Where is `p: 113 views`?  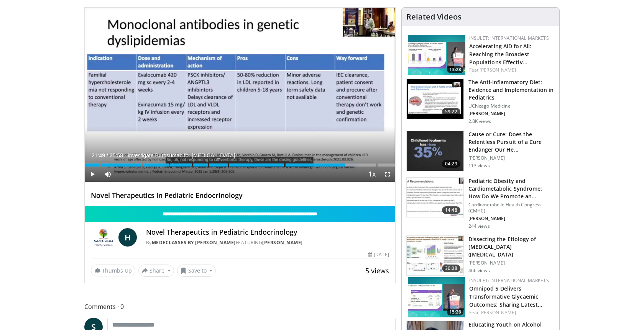 p: 113 views is located at coordinates (479, 166).